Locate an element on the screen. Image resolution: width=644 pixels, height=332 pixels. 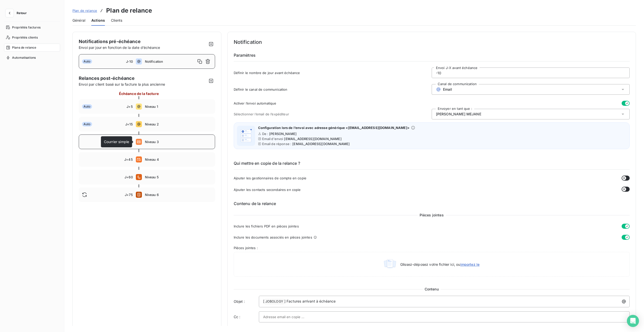
span: J+60 is located at coordinates (129, 177).